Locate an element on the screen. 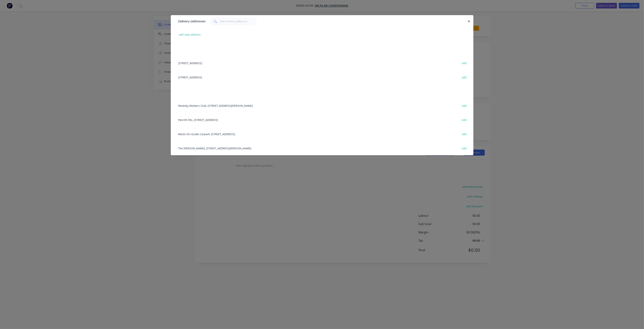  input: Search delivery addresses... is located at coordinates (238, 21).